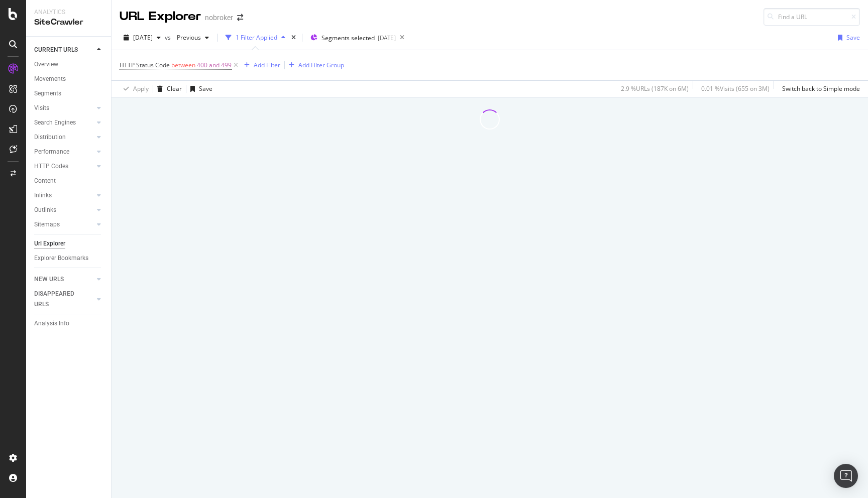 The width and height of the screenshot is (868, 498). I want to click on a: CURRENT URLS, so click(64, 49).